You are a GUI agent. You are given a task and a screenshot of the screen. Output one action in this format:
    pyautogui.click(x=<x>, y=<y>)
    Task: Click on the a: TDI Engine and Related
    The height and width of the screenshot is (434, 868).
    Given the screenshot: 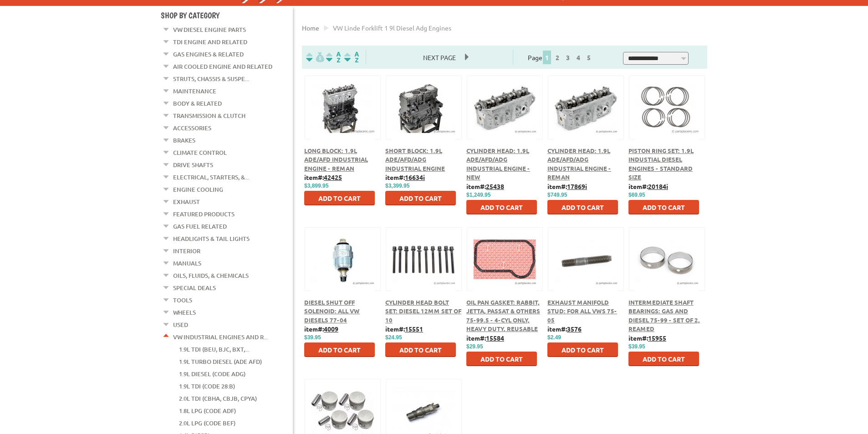 What is the action you would take?
    pyautogui.click(x=210, y=42)
    